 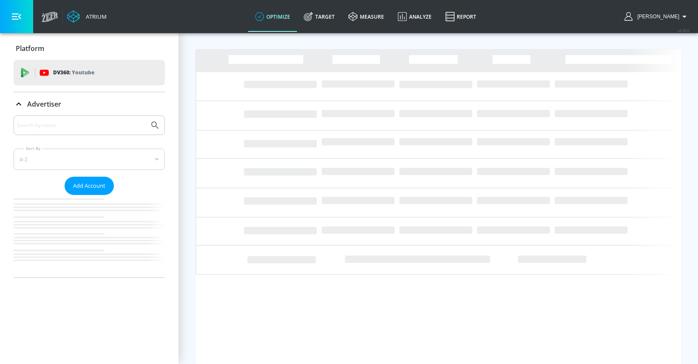 What do you see at coordinates (89, 186) in the screenshot?
I see `button: Add Account` at bounding box center [89, 186].